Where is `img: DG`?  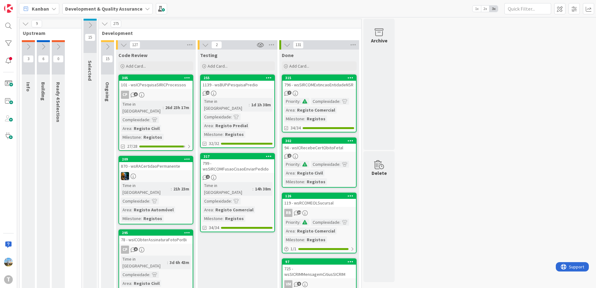 img: DG is located at coordinates (8, 262).